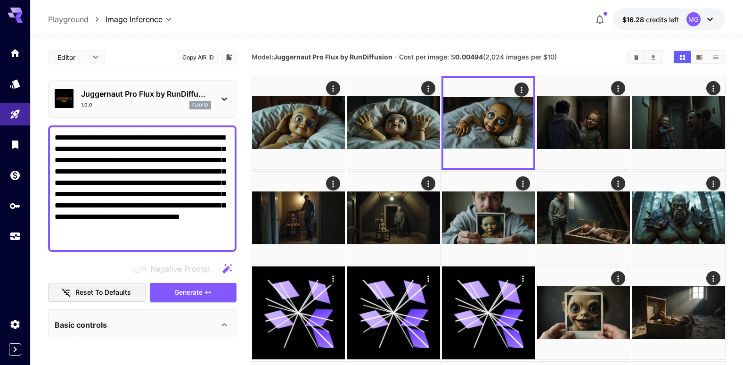  What do you see at coordinates (15, 236) in the screenshot?
I see `div: Usage` at bounding box center [15, 236].